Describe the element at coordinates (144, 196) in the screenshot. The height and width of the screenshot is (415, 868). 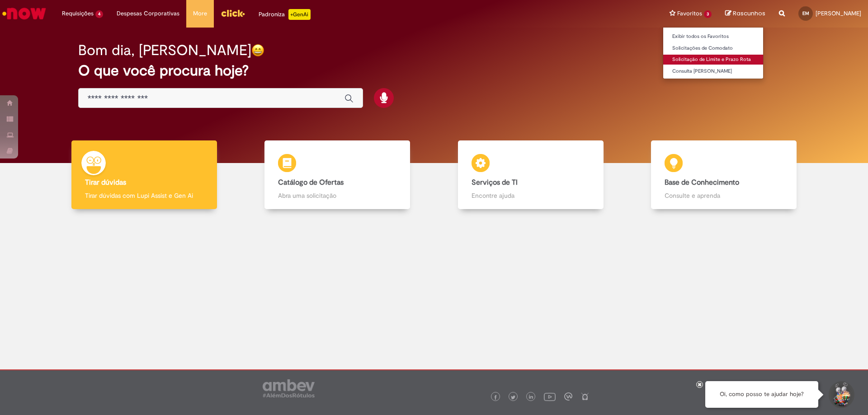
I see `p: Tirar dúvidas com Lupi Assist e Gen Ai` at that location.